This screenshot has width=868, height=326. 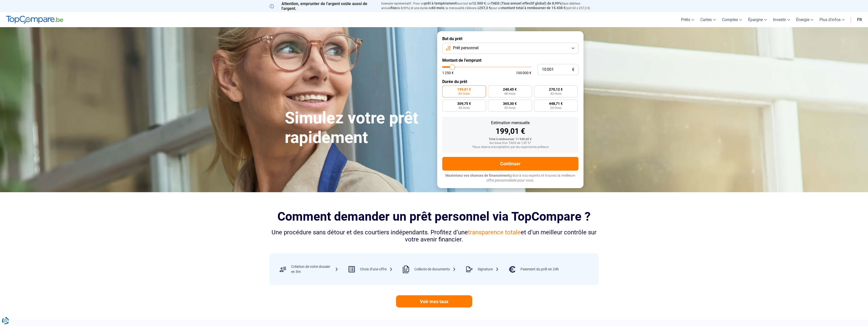 What do you see at coordinates (510, 108) in the screenshot?
I see `span: 30 mois` at bounding box center [510, 108].